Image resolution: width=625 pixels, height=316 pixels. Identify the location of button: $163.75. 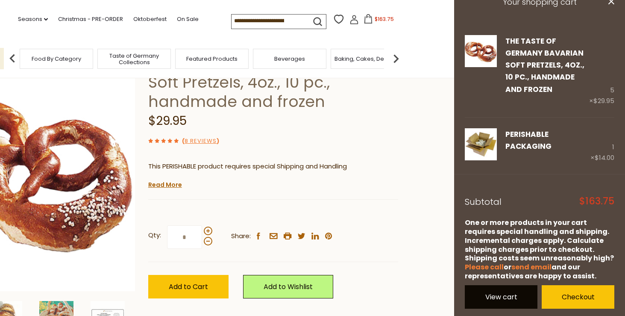
(379, 21).